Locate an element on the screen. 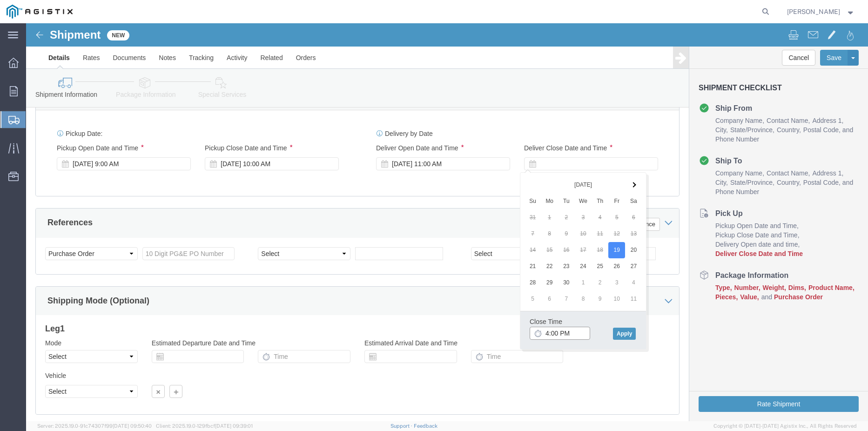  img: logo is located at coordinates (39, 12).